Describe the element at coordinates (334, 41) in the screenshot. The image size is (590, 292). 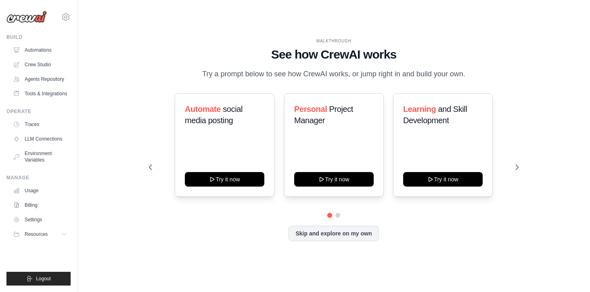
I see `div: WALKTHROUGH` at that location.